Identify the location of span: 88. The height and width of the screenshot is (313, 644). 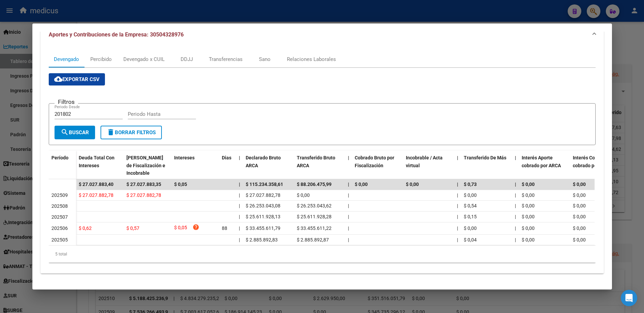
(224, 228).